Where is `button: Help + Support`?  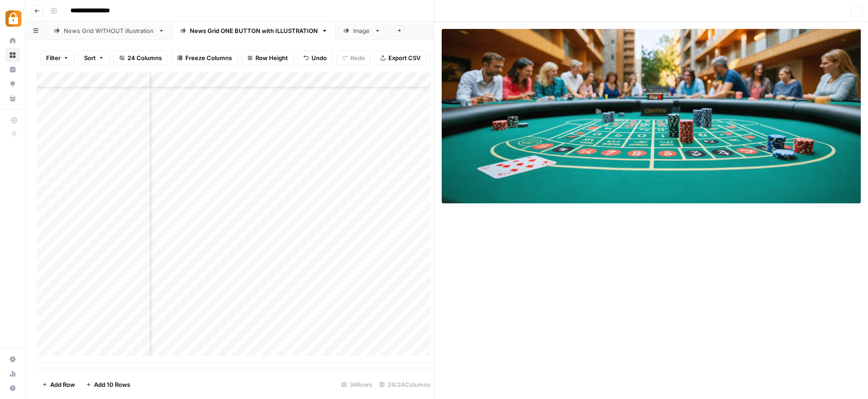 button: Help + Support is located at coordinates (13, 388).